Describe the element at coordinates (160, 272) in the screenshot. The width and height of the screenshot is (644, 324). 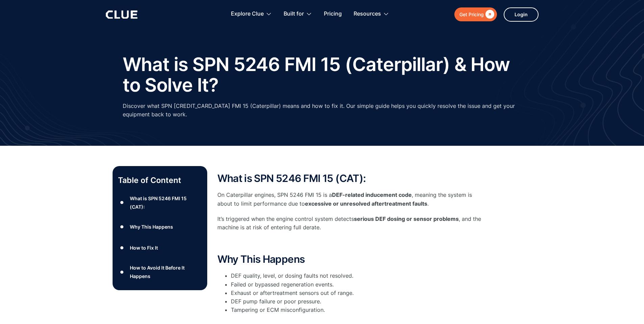
I see `a: ●How to Avoid It Before It Happens` at that location.